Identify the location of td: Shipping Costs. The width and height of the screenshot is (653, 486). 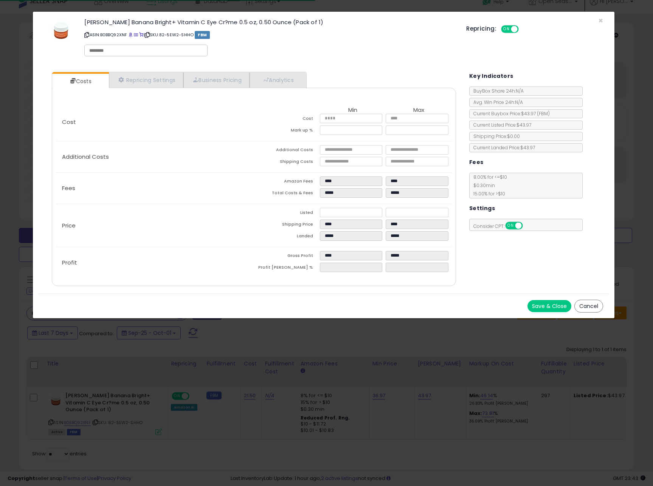
(287, 163).